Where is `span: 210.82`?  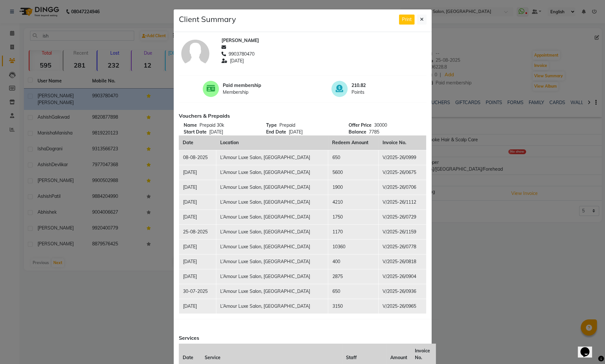
span: 210.82 is located at coordinates (377, 86).